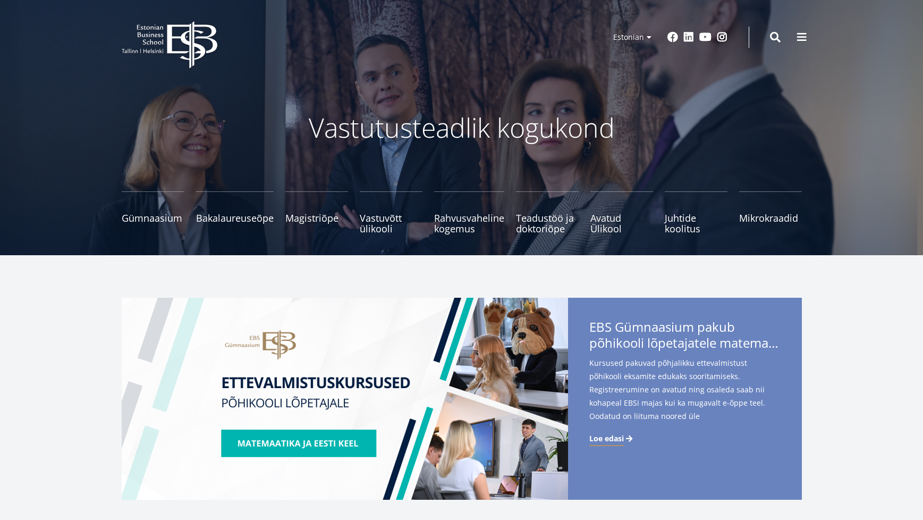 Image resolution: width=923 pixels, height=520 pixels. I want to click on span: Bakalaureuseõpe, so click(235, 218).